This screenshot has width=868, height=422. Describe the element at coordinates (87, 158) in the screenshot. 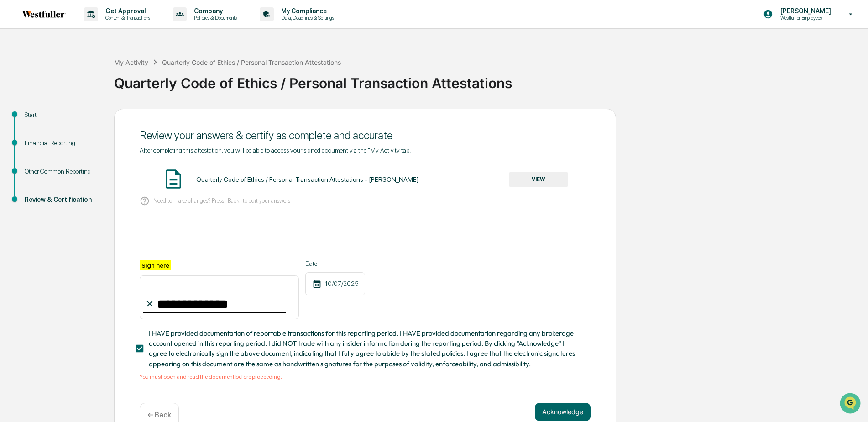

I see `a: Powered byPylon` at that location.